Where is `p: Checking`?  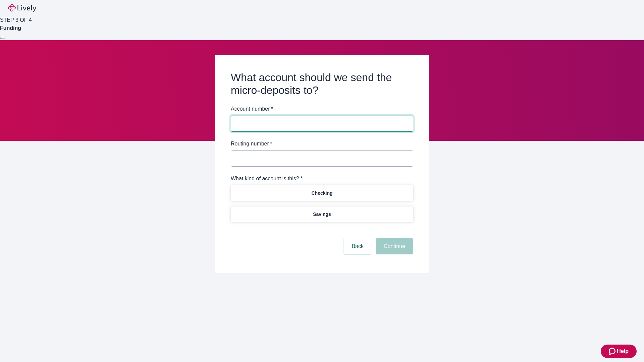 p: Checking is located at coordinates (321, 193).